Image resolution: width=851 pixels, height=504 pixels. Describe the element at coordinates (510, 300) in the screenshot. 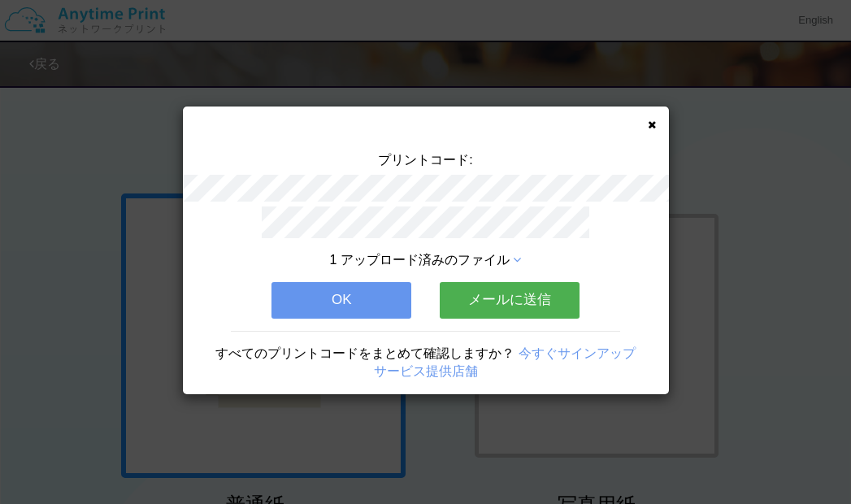

I see `button: メールに送信` at that location.